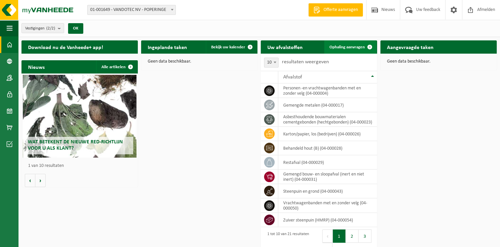  I want to click on label: resultaten weergeven, so click(305, 62).